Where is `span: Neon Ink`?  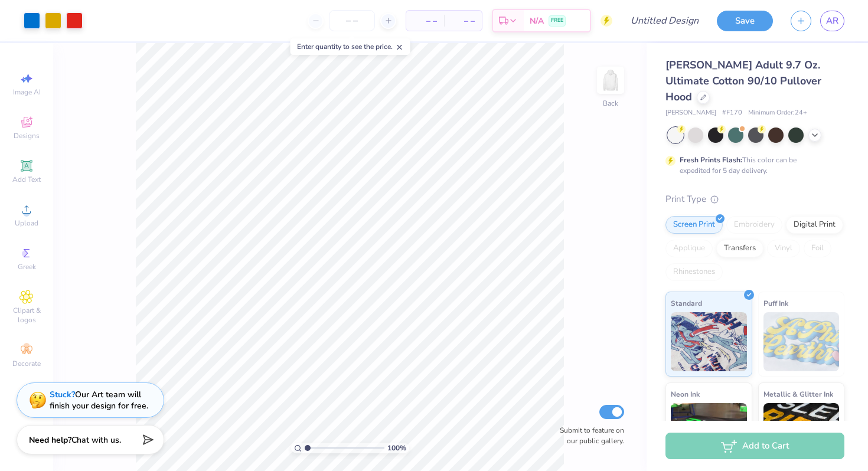 span: Neon Ink is located at coordinates (685, 394).